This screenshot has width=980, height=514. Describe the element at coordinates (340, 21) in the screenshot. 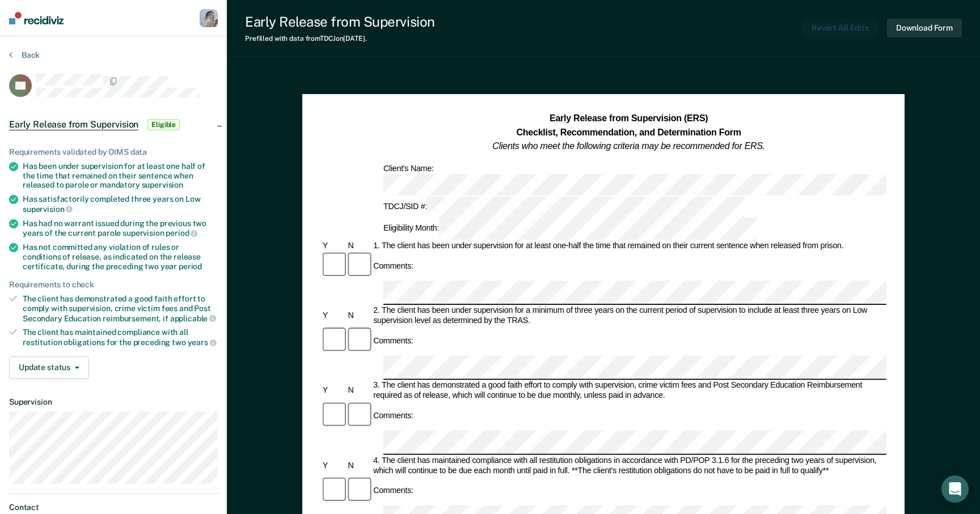

I see `div: Early Release from Supervision` at that location.